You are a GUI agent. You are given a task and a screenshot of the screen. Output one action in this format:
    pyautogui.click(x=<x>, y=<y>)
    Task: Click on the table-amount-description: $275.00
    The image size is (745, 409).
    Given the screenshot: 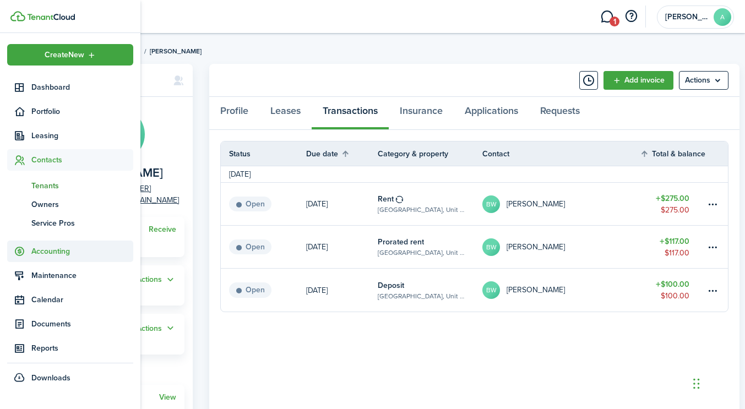 What is the action you would take?
    pyautogui.click(x=675, y=210)
    